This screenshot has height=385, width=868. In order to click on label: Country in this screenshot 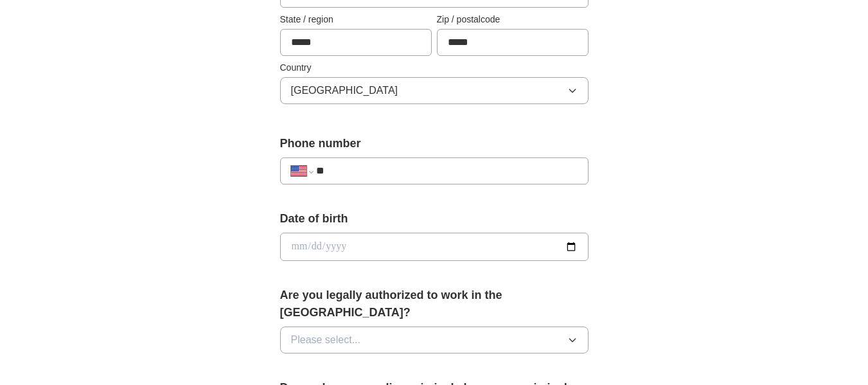, I will do `click(434, 67)`.